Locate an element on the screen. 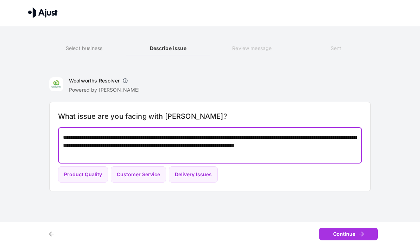 Image resolution: width=420 pixels, height=246 pixels. button: Customer Service is located at coordinates (138, 174).